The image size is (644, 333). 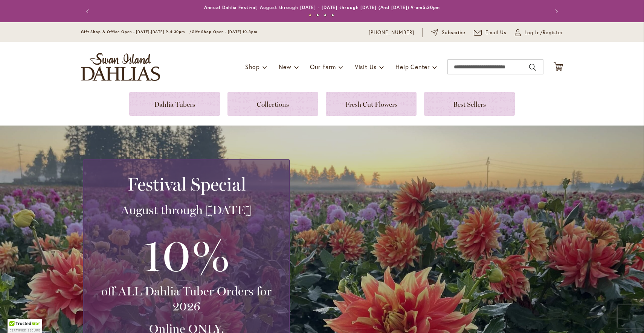 I want to click on button: 4 of 4, so click(x=332, y=15).